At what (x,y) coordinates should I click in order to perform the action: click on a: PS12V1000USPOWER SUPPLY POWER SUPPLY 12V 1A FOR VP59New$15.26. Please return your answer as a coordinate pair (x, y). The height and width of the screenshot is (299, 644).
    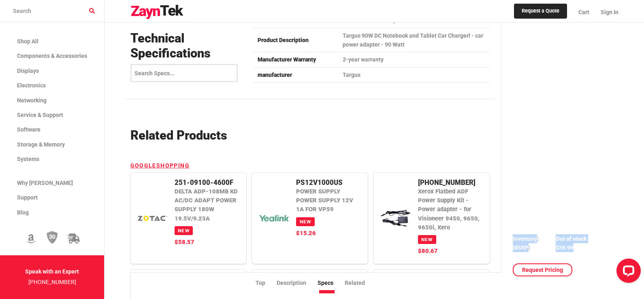
    Looking at the image, I should click on (310, 218).